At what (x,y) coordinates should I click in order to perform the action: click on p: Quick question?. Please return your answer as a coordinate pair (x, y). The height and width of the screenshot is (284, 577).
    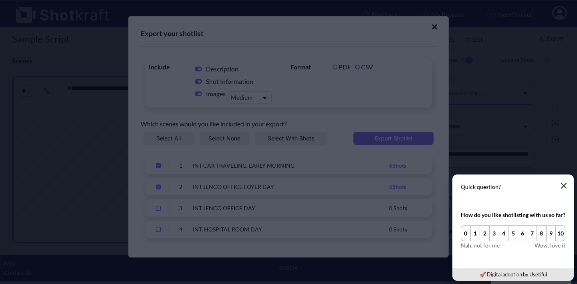
    Looking at the image, I should click on (513, 187).